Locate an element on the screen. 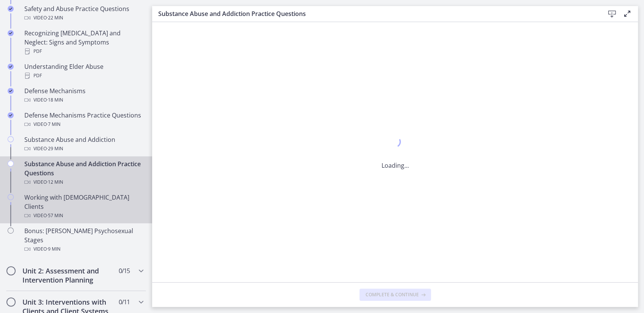  span: · 7 min is located at coordinates (54, 124).